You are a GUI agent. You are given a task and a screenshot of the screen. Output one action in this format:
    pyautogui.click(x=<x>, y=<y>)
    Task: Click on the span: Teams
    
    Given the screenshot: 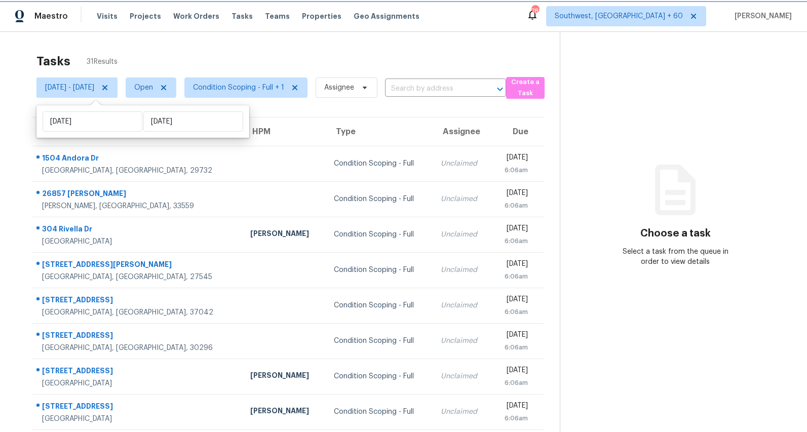 What is the action you would take?
    pyautogui.click(x=277, y=16)
    